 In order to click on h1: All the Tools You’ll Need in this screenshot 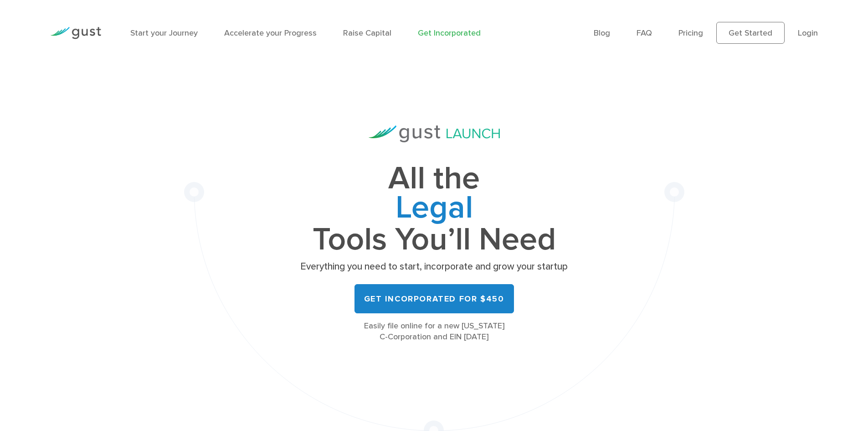, I will do `click(434, 209)`.